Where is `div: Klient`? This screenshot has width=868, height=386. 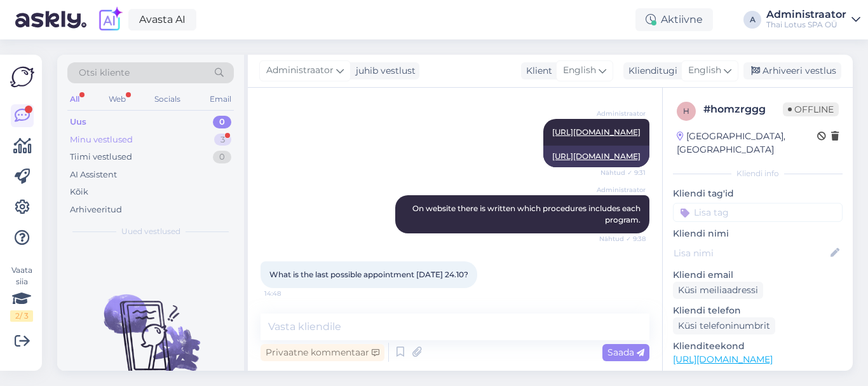 div: Klient is located at coordinates (536, 71).